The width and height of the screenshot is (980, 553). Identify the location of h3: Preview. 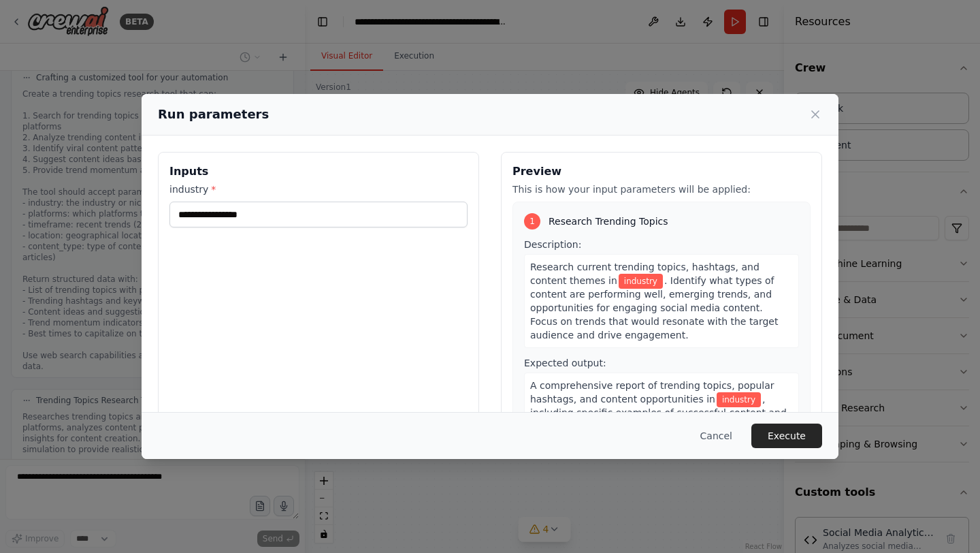
(661, 171).